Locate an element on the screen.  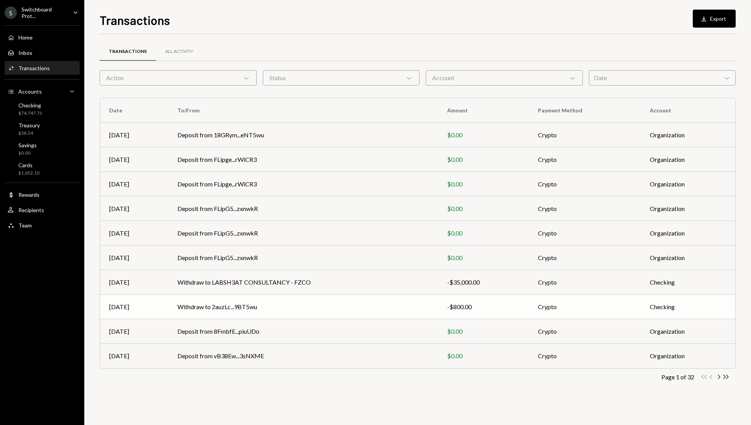
div: Cards is located at coordinates (29, 165).